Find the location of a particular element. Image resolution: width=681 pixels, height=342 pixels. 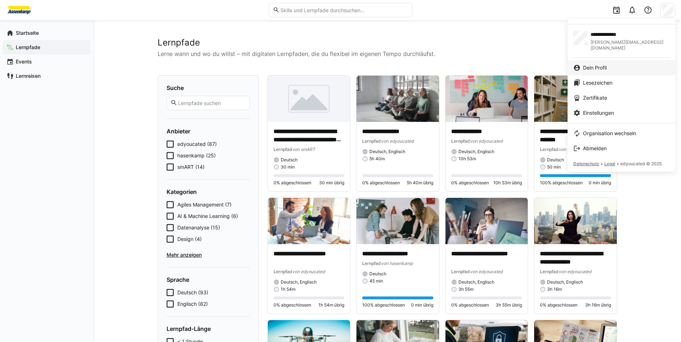

span: Organisation wechseln is located at coordinates (609, 134).